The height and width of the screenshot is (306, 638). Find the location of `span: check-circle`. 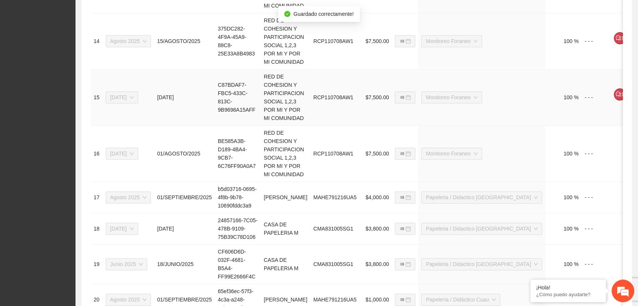

span: check-circle is located at coordinates (287, 14).